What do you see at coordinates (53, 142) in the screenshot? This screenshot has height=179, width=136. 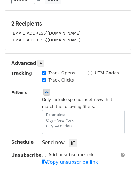 I see `span: Send now` at bounding box center [53, 142].